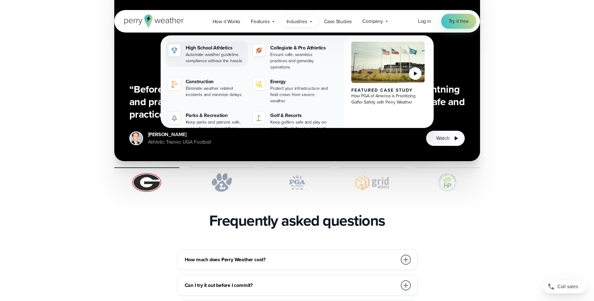 This screenshot has width=594, height=301. What do you see at coordinates (207, 88) in the screenshot?
I see `a: Construction Eliminate weather related incidents and minimize delays` at bounding box center [207, 88].